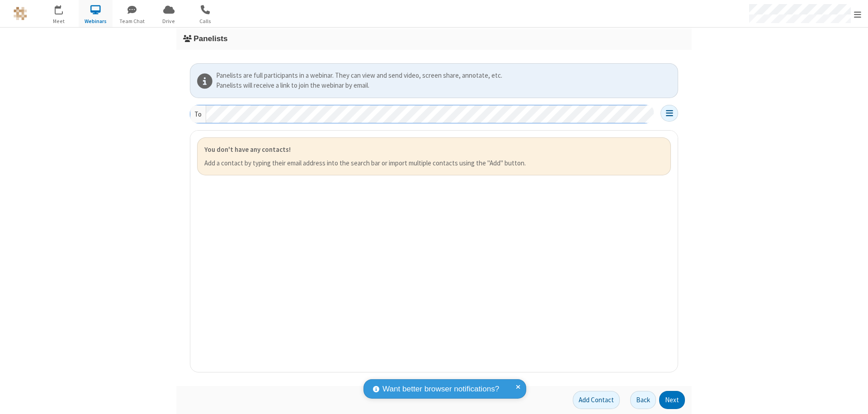 The image size is (868, 414). What do you see at coordinates (198, 114) in the screenshot?
I see `div: To` at bounding box center [198, 114].